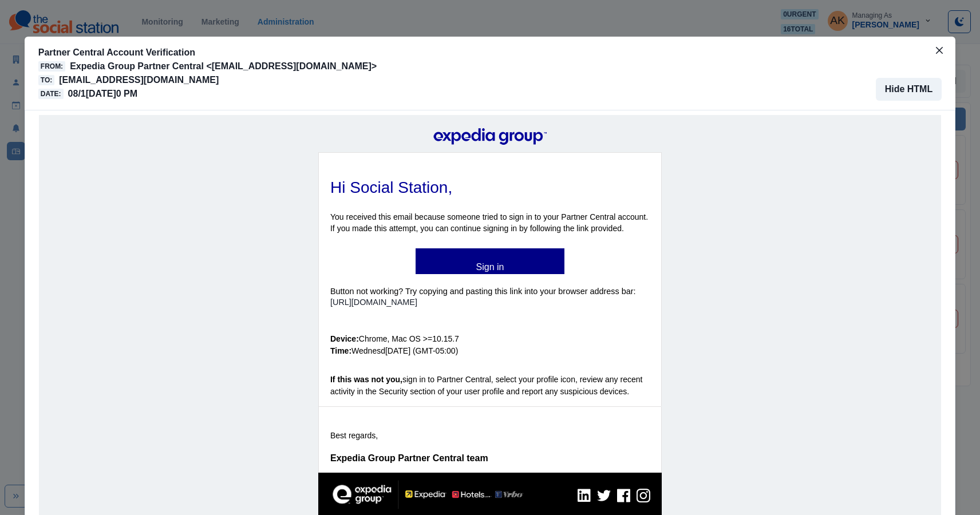 The image size is (980, 515). Describe the element at coordinates (490, 136) in the screenshot. I see `img: Expedia` at that location.